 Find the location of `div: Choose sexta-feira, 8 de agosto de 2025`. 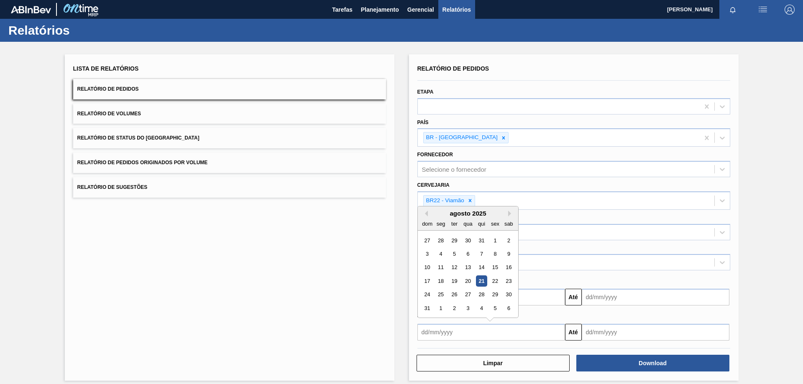

div: Choose sexta-feira, 8 de agosto de 2025 is located at coordinates (494, 254).